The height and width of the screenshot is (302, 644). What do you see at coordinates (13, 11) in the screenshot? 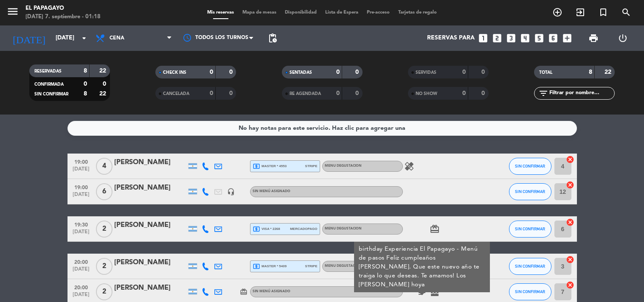
I see `i: menu` at bounding box center [13, 11].